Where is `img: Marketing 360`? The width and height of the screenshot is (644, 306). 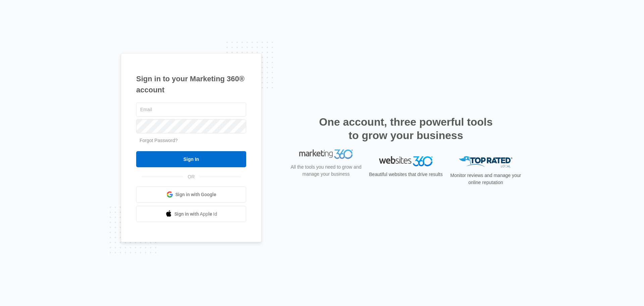
img: Marketing 360 is located at coordinates (326, 161).